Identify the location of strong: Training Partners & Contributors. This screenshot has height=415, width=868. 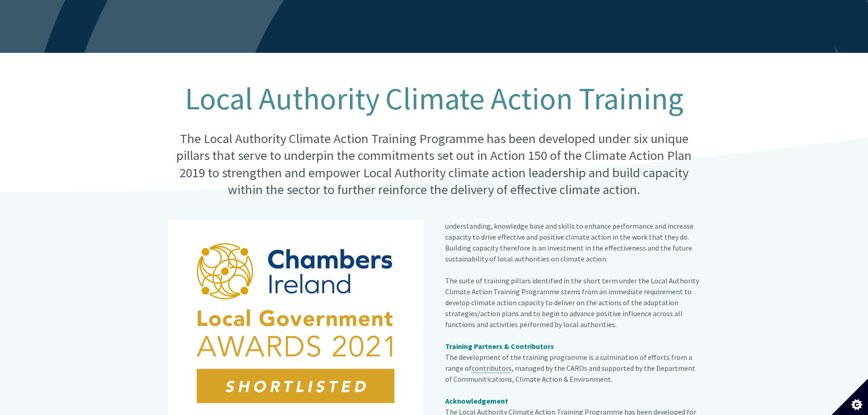
(499, 346).